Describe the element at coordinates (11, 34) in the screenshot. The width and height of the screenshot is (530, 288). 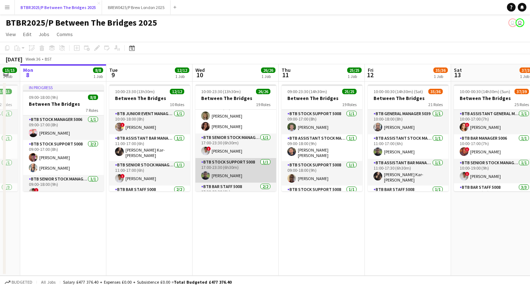
I see `a: View` at that location.